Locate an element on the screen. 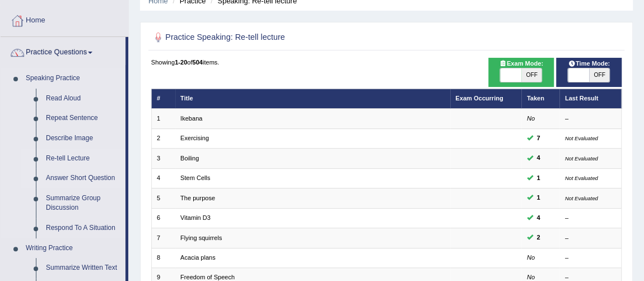  th: Taken is located at coordinates (540, 98).